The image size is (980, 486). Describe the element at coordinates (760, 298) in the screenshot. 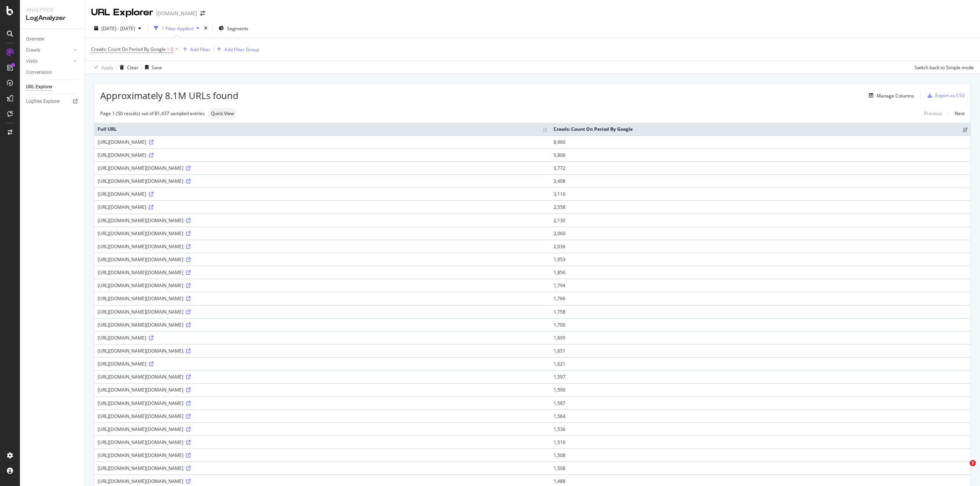

I see `td: 1,766` at that location.